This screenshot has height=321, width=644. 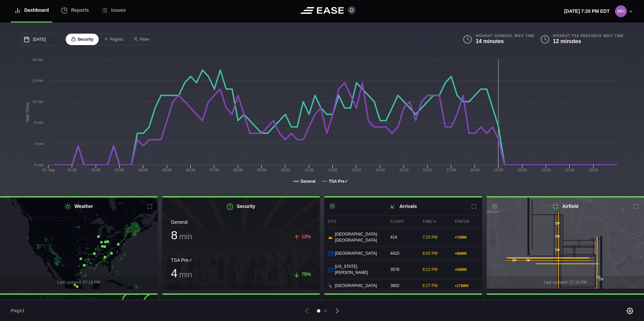 I want to click on b: 12 minutes, so click(x=567, y=41).